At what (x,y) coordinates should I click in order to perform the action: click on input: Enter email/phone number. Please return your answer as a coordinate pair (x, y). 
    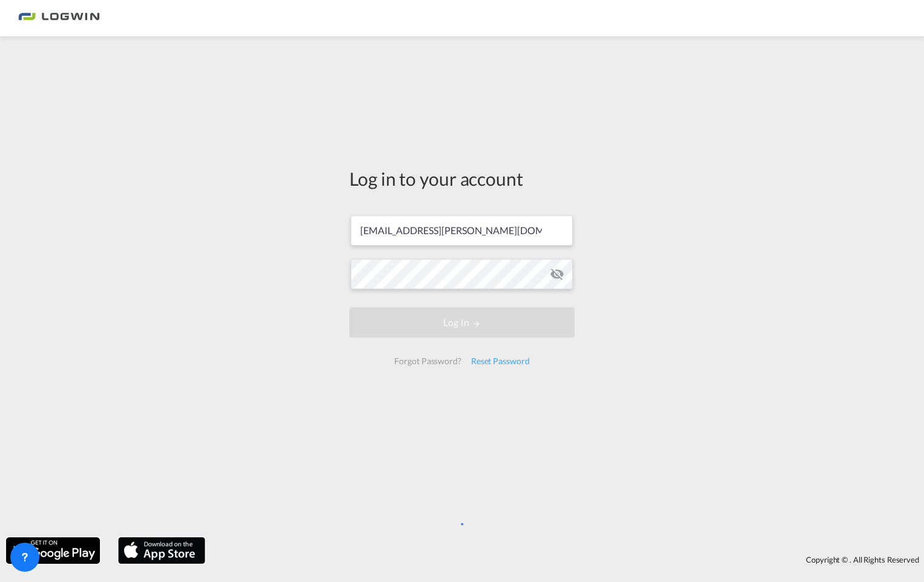
    Looking at the image, I should click on (461, 231).